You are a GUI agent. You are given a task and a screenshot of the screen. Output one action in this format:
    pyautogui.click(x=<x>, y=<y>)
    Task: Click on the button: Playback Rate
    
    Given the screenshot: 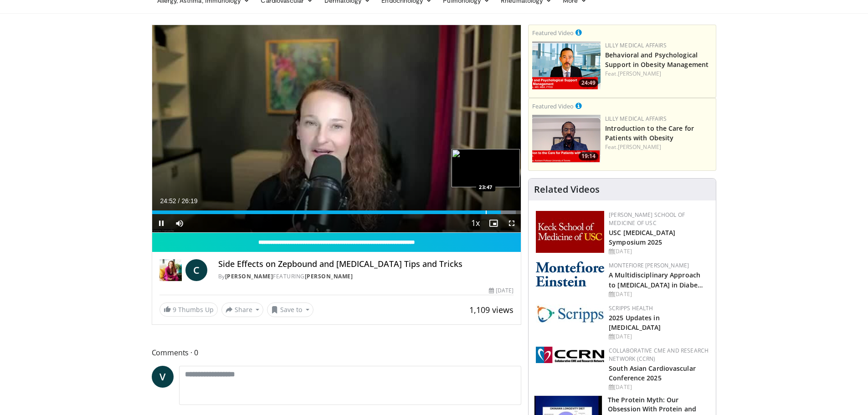 What is the action you would take?
    pyautogui.click(x=475, y=223)
    